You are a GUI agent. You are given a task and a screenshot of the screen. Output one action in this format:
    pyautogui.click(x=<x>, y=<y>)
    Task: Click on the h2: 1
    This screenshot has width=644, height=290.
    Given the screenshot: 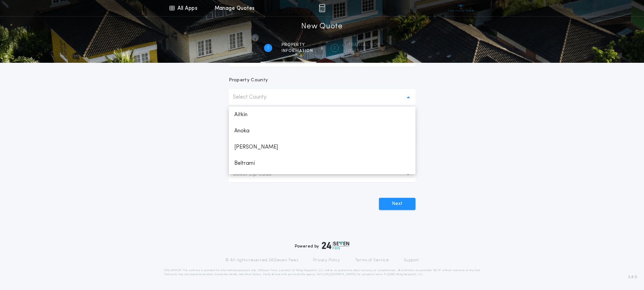 What is the action you would take?
    pyautogui.click(x=268, y=48)
    